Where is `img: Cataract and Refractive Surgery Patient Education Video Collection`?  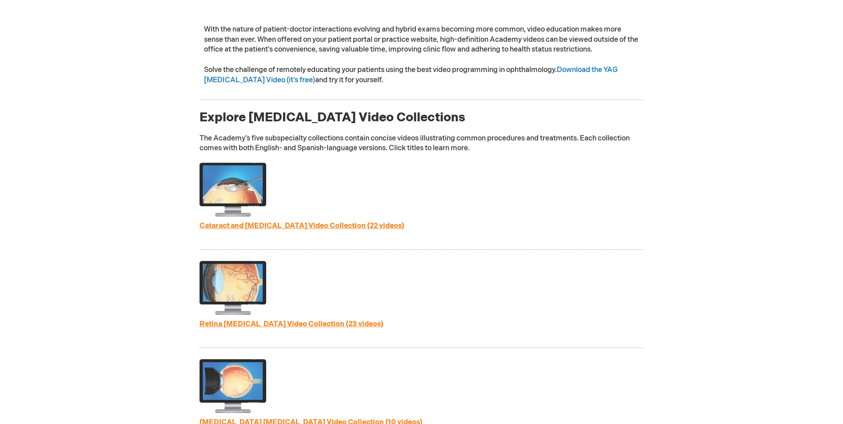
img: Cataract and Refractive Surgery Patient Education Video Collection is located at coordinates (233, 189).